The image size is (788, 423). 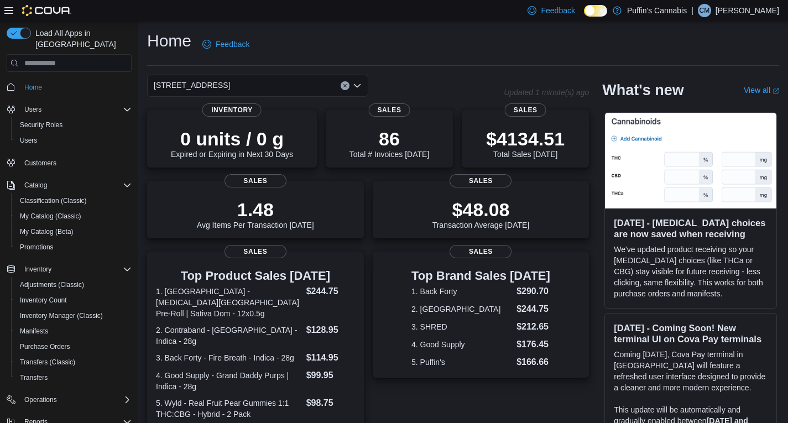 I want to click on button: Transfers, so click(x=74, y=378).